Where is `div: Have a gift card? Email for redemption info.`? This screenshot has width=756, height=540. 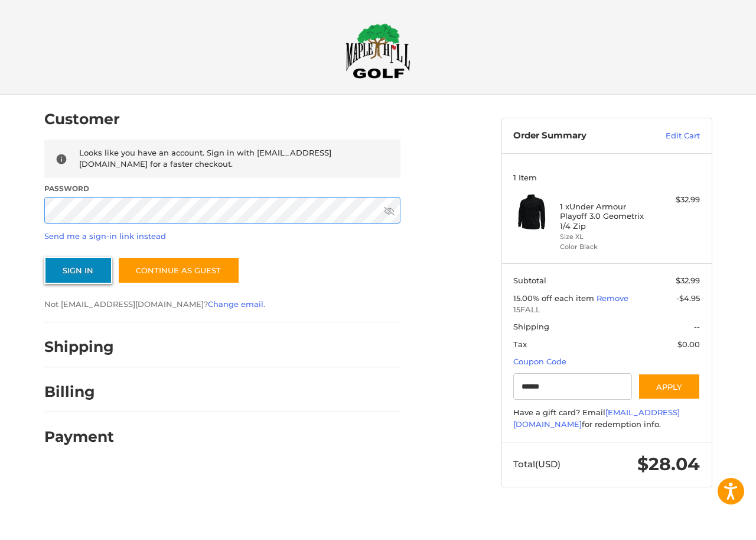
div: Have a gift card? Email for redemption info. is located at coordinates (607, 417).